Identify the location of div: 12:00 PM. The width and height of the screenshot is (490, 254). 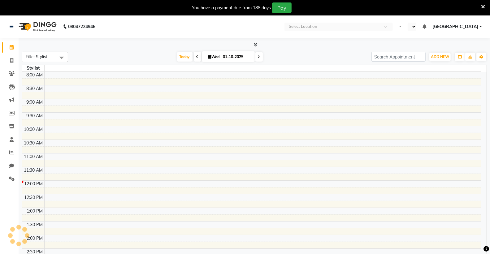
(34, 184).